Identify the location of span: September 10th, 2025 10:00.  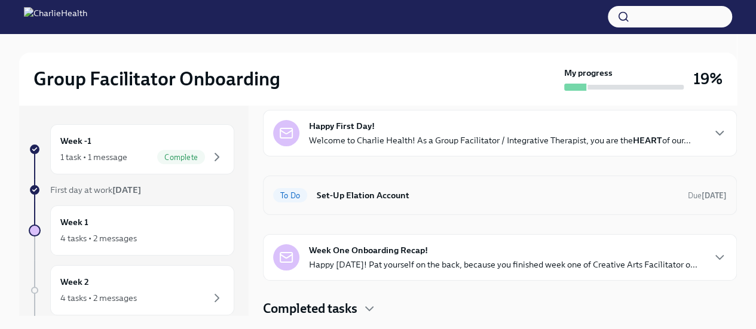
(707, 195).